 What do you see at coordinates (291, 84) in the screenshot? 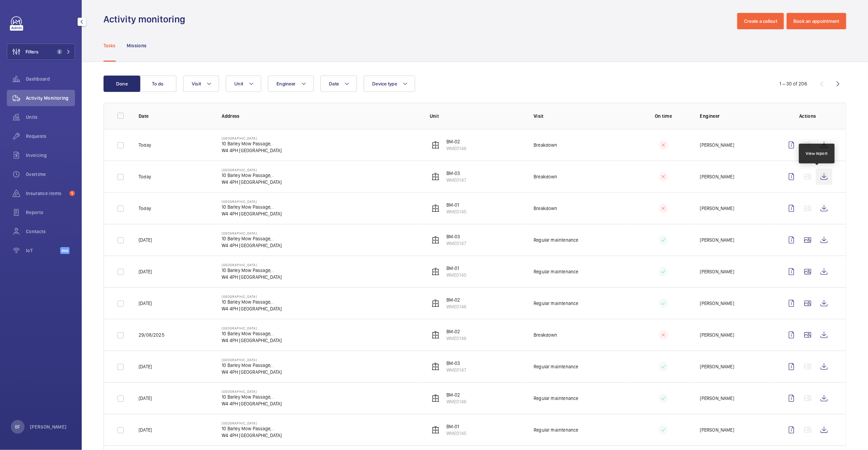
I see `button: Engineer` at bounding box center [291, 84].